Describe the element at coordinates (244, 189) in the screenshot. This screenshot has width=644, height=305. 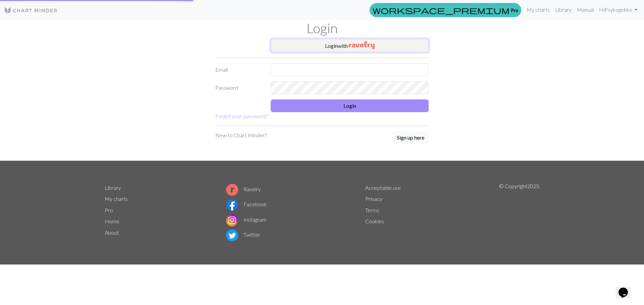
I see `a: Ravelry` at that location.